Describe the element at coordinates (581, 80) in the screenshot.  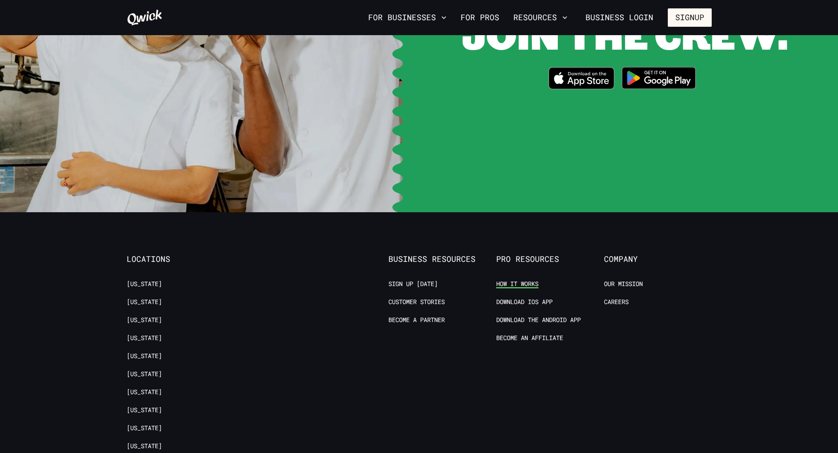
I see `a: Download on the App Store` at that location.